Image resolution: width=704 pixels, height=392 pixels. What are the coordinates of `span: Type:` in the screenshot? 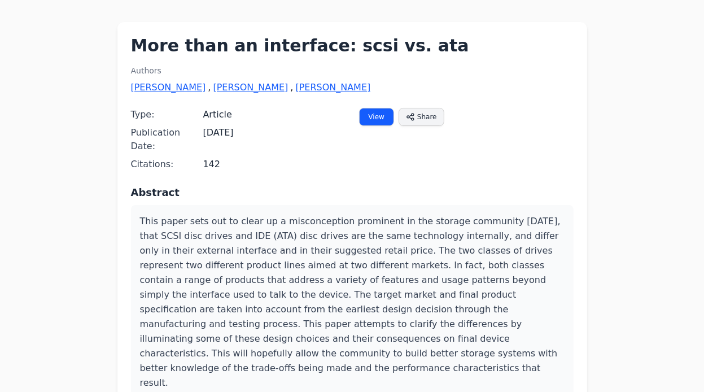 It's located at (167, 115).